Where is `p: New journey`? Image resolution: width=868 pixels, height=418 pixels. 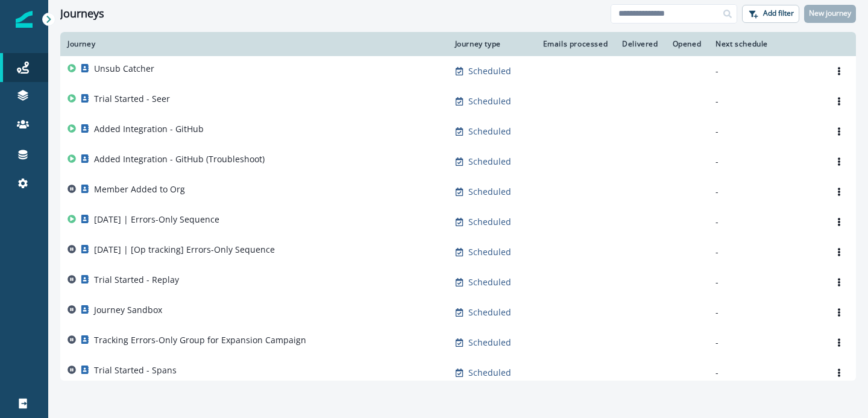 p: New journey is located at coordinates (830, 14).